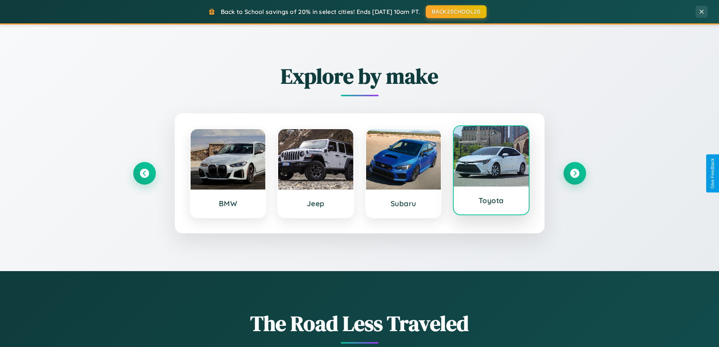  I want to click on button: BACK2SCHOOL20, so click(456, 12).